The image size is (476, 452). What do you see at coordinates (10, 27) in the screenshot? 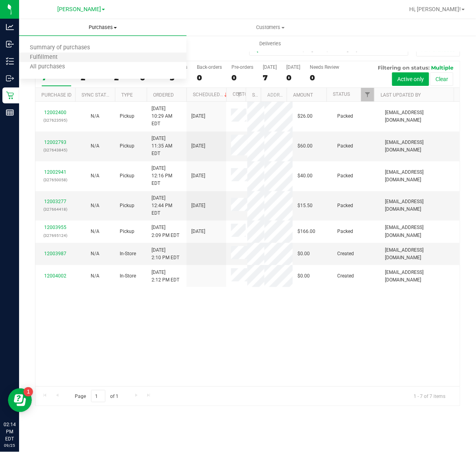
I see `inline-svg: Analytics` at bounding box center [10, 27].